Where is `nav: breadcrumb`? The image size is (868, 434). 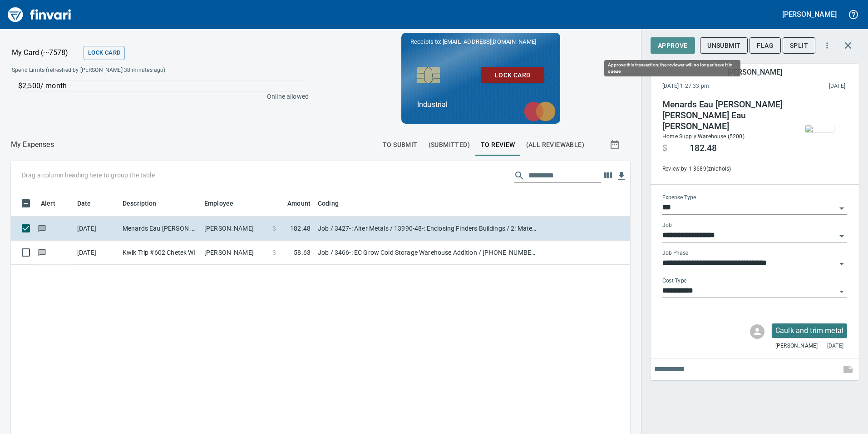
nav: breadcrumb is located at coordinates (32, 145).